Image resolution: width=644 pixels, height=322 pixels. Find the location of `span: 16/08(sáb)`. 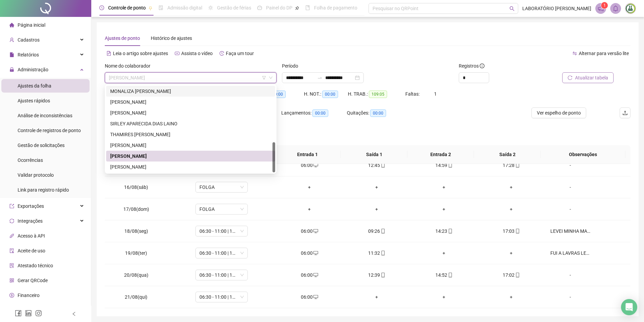

span: 16/08(sáb) is located at coordinates (136, 187).